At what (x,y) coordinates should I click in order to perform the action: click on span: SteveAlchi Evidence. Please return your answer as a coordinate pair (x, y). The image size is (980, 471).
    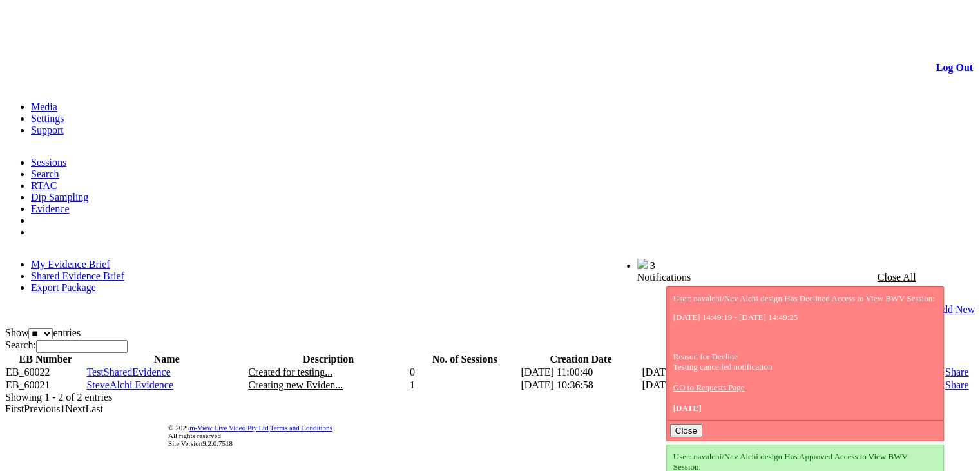
    Looking at the image, I should click on (129, 384).